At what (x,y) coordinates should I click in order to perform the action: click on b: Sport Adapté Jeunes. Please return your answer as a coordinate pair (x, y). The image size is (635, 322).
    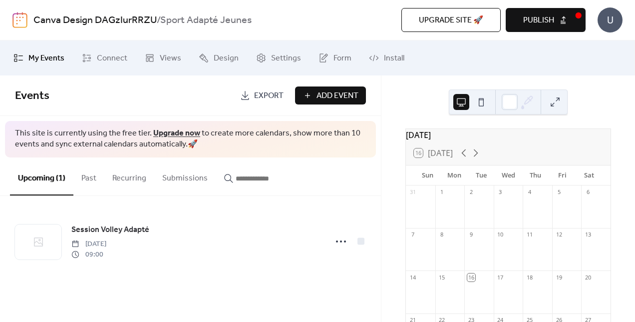
    Looking at the image, I should click on (206, 20).